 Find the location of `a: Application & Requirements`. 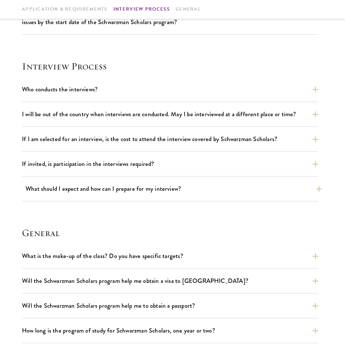

a: Application & Requirements is located at coordinates (65, 9).